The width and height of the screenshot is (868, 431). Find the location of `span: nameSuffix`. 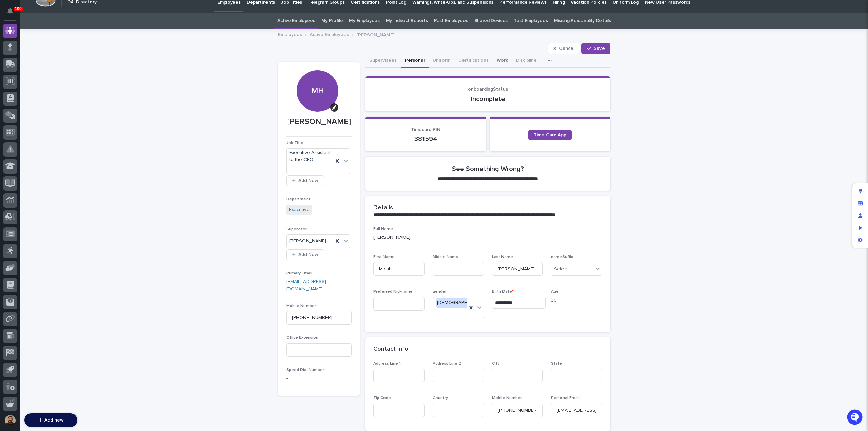

span: nameSuffix is located at coordinates (562, 257).